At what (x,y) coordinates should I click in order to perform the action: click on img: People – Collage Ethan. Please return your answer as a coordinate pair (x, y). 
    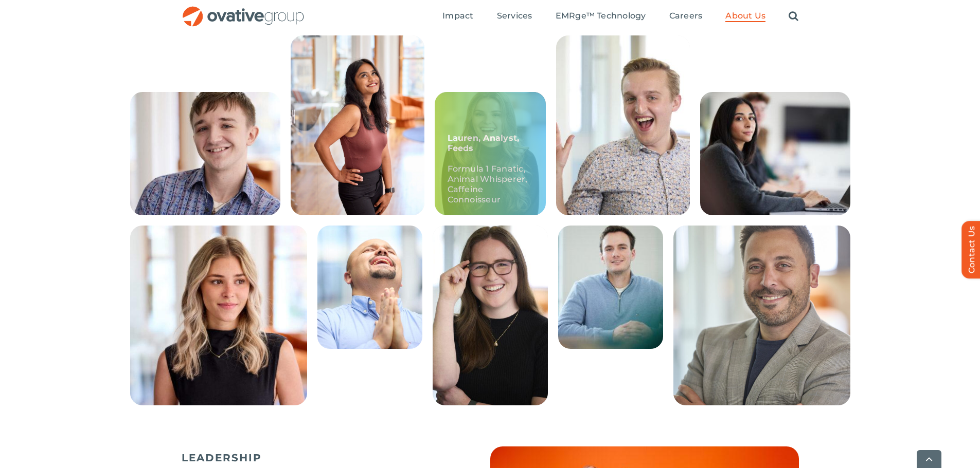
    Looking at the image, I should click on (205, 154).